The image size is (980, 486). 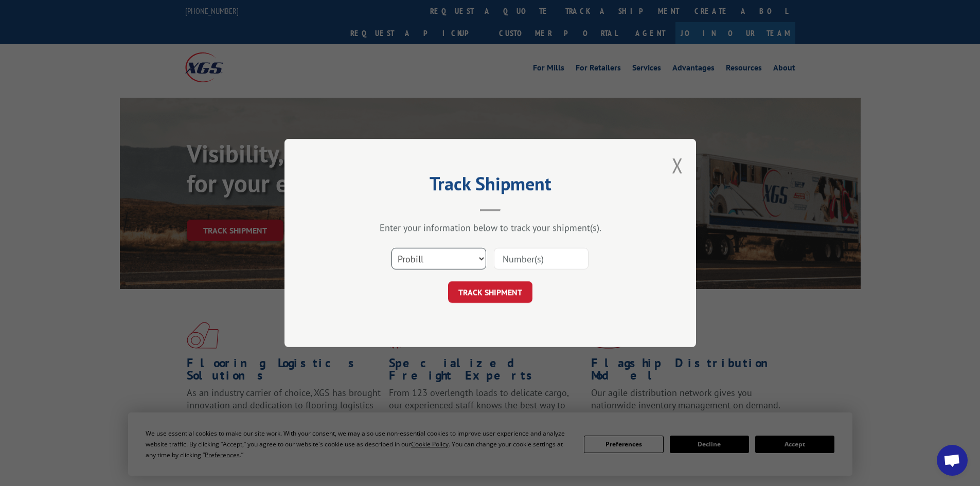 What do you see at coordinates (678, 165) in the screenshot?
I see `button: Close modal` at bounding box center [678, 165].